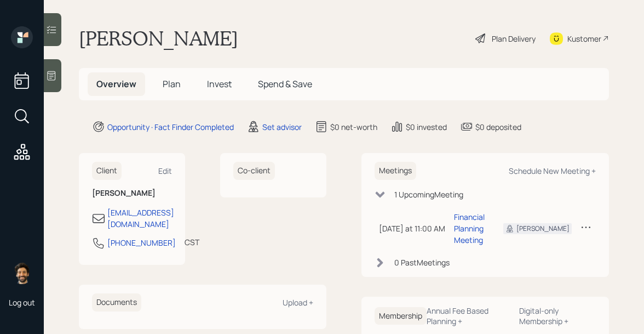 The height and width of the screenshot is (334, 644). I want to click on div: Upload +, so click(298, 302).